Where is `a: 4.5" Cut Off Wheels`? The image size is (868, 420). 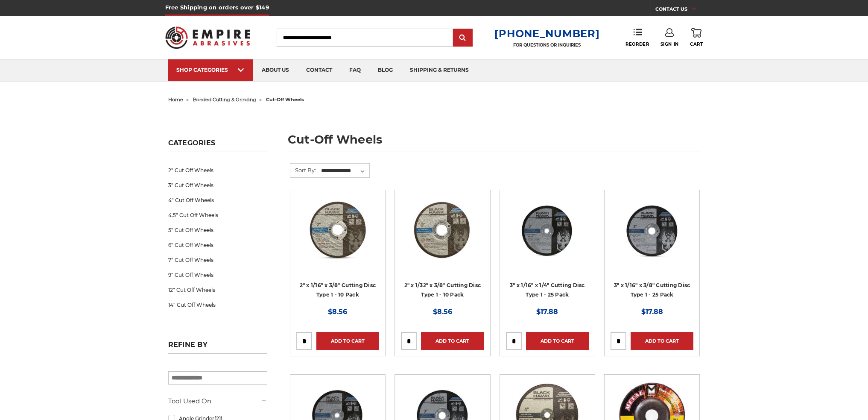
a: 4.5" Cut Off Wheels is located at coordinates (218, 215).